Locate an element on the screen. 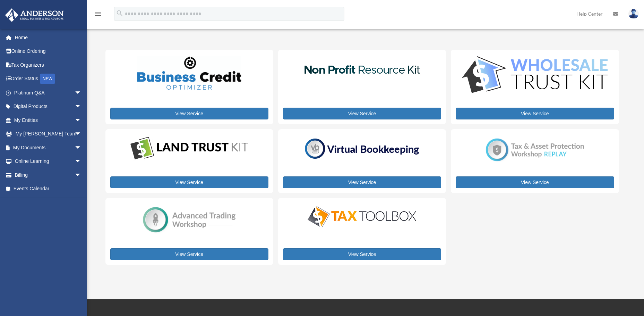 The image size is (644, 316). a: Events Calendar is located at coordinates (48, 189).